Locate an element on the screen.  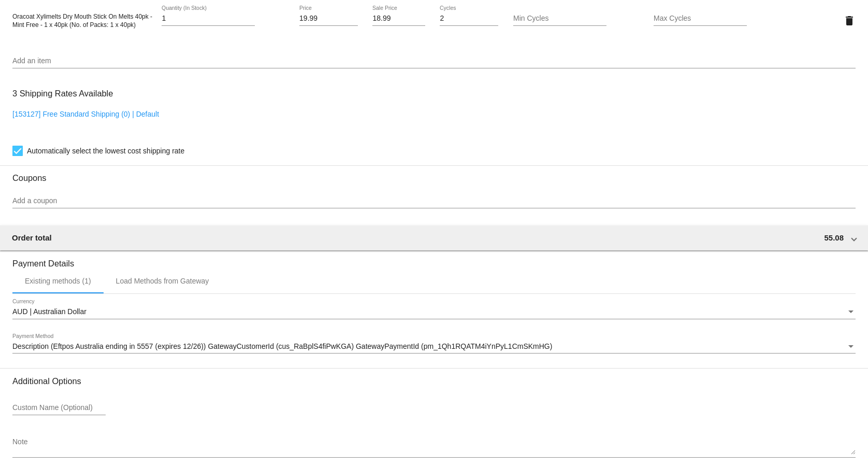
h3: Additional Options is located at coordinates (434, 381).